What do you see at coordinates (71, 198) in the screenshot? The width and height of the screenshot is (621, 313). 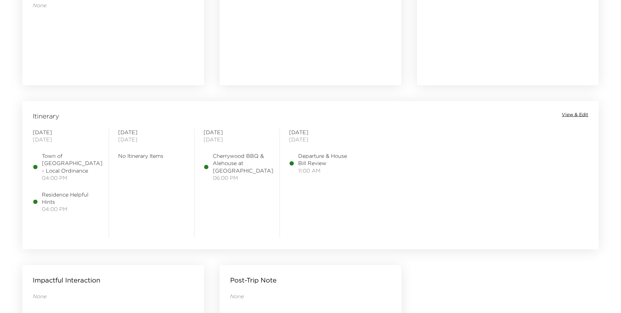 I see `span: Residence Helpful Hints` at bounding box center [71, 198].